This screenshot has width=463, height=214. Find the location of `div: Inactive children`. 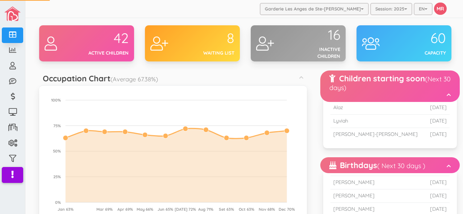

div: Inactive children is located at coordinates (318, 52).